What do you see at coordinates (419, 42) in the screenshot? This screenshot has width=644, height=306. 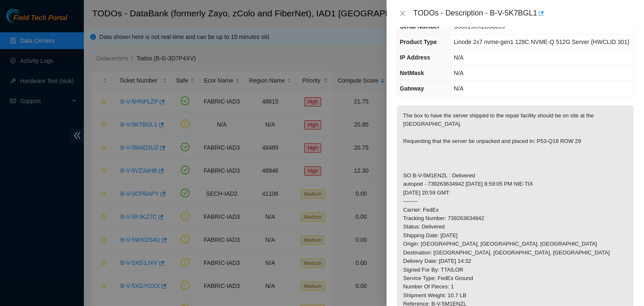 I see `span: Product Type` at bounding box center [419, 42].